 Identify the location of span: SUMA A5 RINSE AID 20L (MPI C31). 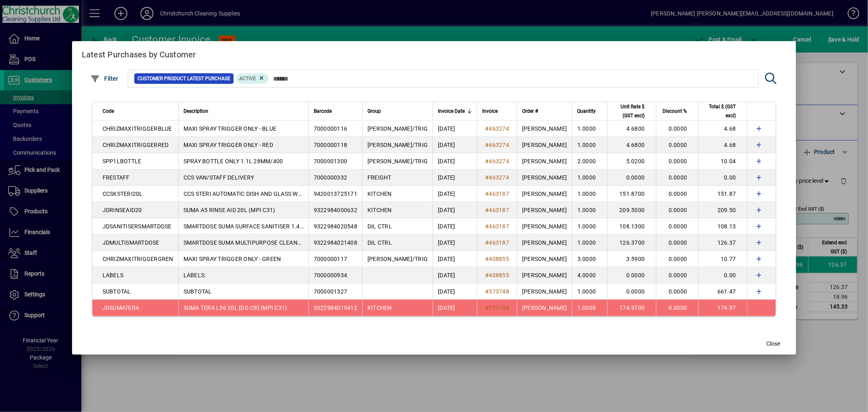
(230, 210).